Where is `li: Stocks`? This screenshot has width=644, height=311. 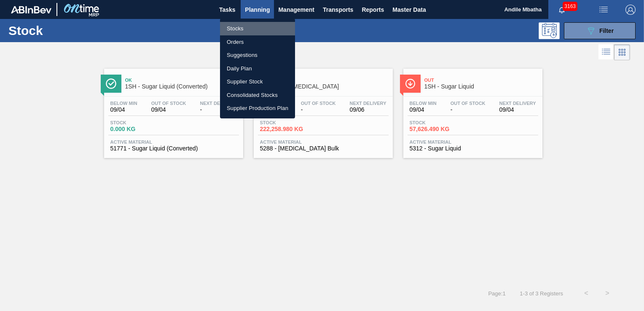
li: Stocks is located at coordinates (257, 28).